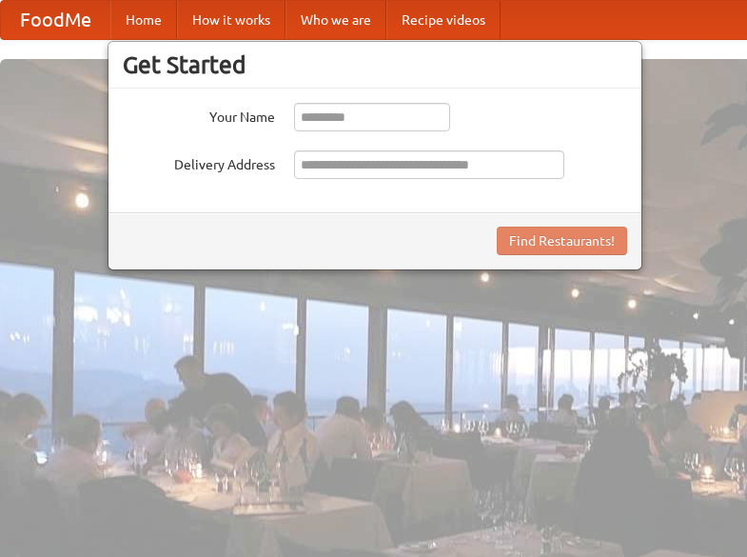  I want to click on h3: Get Started, so click(375, 65).